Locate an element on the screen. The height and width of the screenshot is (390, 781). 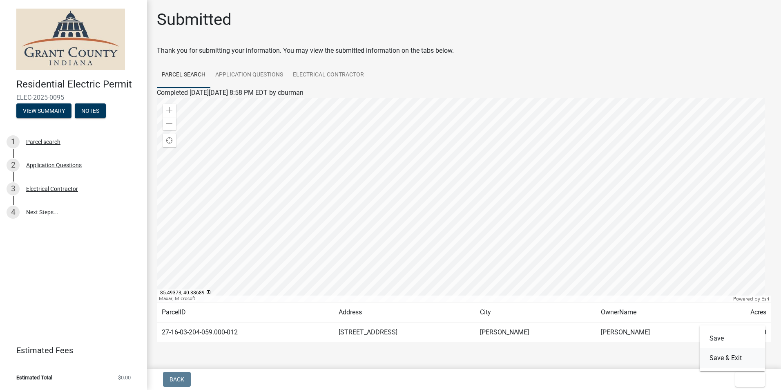
div: Powered by is located at coordinates (751, 299).